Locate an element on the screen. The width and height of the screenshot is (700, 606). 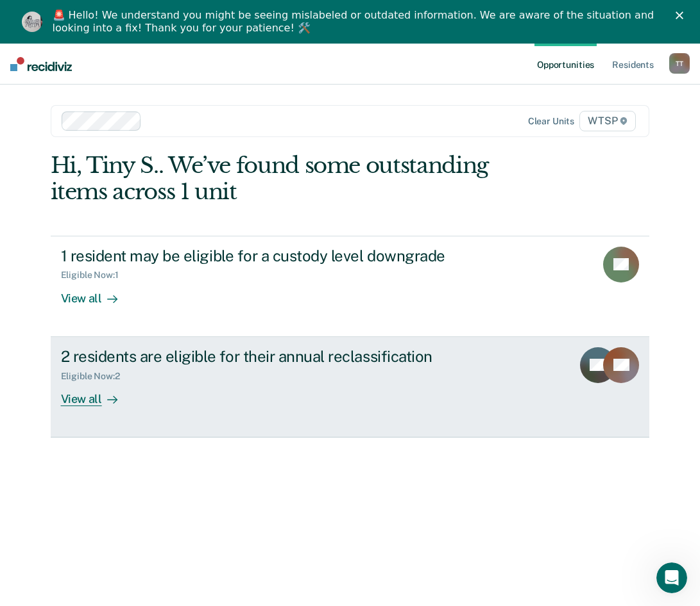
a: Residents is located at coordinates (633, 64).